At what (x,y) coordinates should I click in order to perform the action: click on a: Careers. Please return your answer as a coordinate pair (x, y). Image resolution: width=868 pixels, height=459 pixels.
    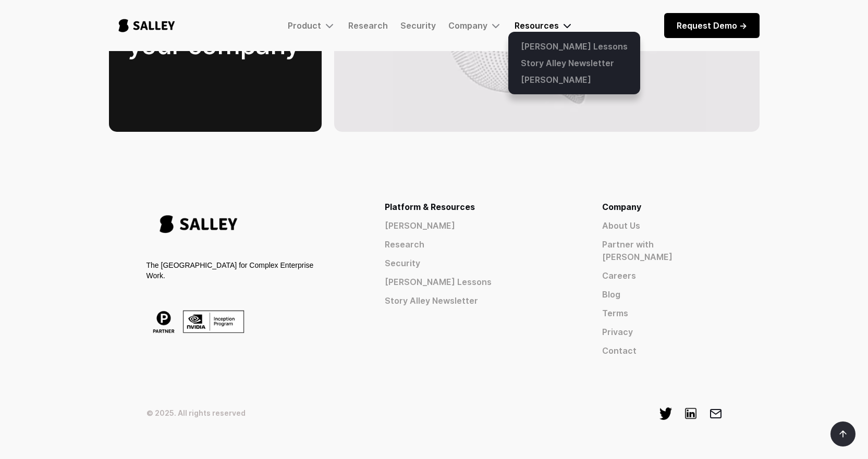
    Looking at the image, I should click on (662, 276).